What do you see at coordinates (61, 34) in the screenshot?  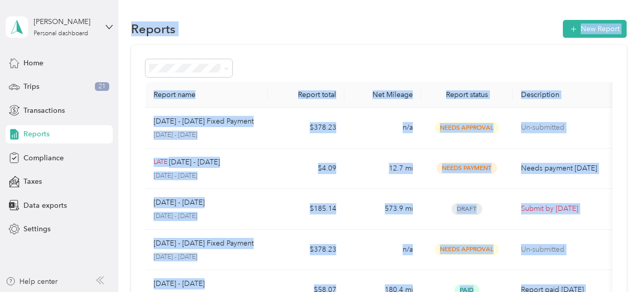 I see `div: Personal dashboard` at bounding box center [61, 34].